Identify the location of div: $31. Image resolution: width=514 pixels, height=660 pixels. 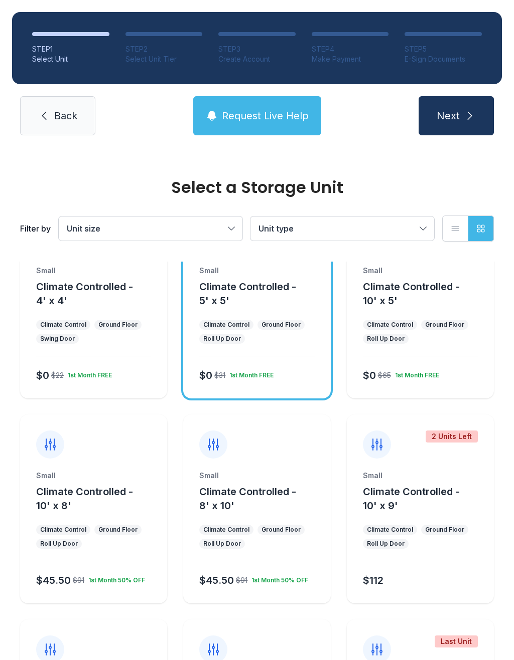
(220, 376).